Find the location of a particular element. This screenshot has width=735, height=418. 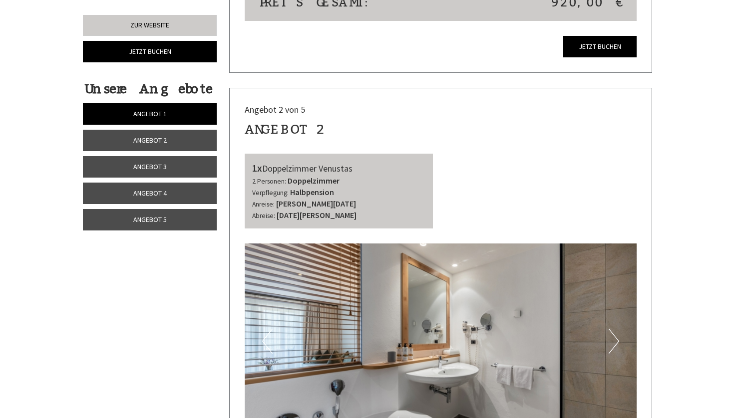

button: Next is located at coordinates (613, 341).